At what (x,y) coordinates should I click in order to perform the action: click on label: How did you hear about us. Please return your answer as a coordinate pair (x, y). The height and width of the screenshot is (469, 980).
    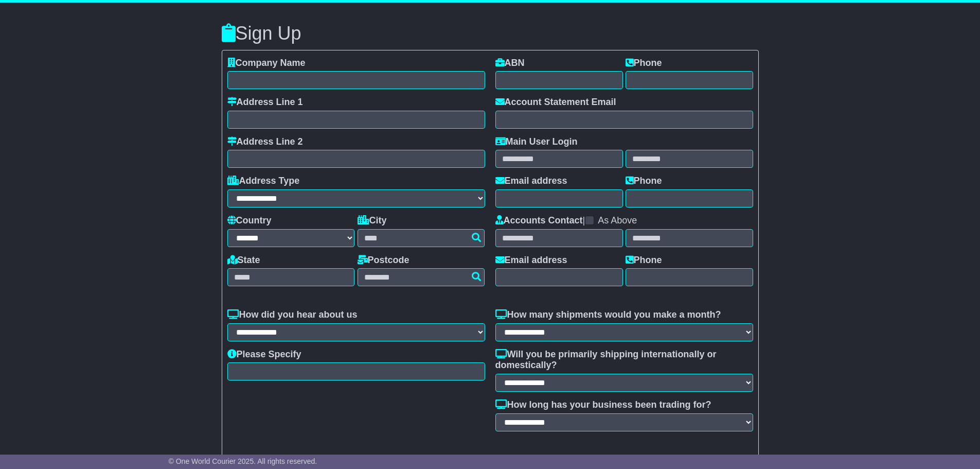
    Looking at the image, I should click on (292, 315).